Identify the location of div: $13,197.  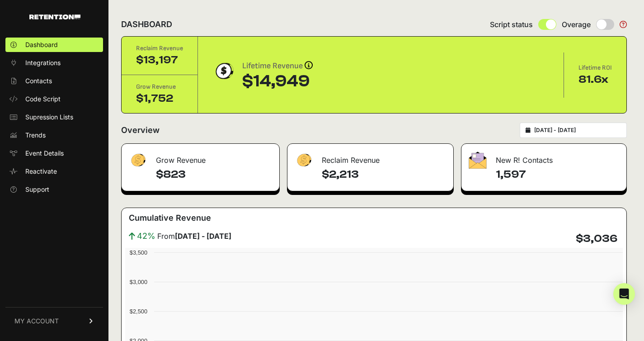
(160, 60).